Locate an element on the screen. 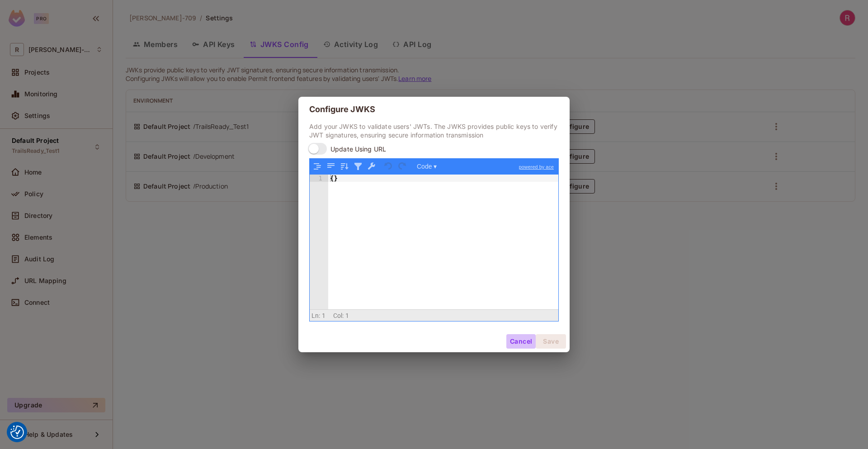  a: powered by ace is located at coordinates (537, 167).